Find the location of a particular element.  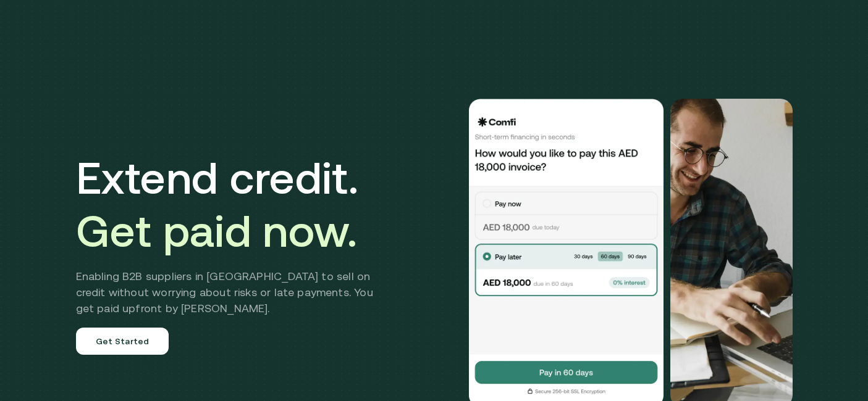

span: Get paid now. is located at coordinates (217, 231).